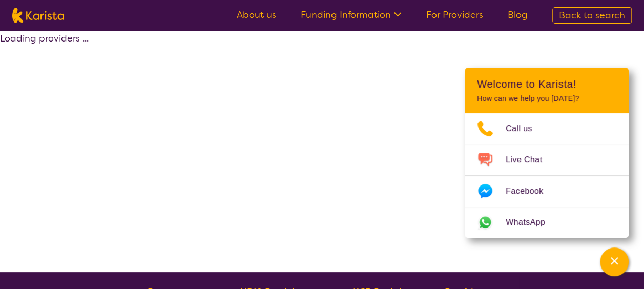 This screenshot has height=289, width=644. I want to click on button: Channel Menu, so click(614, 262).